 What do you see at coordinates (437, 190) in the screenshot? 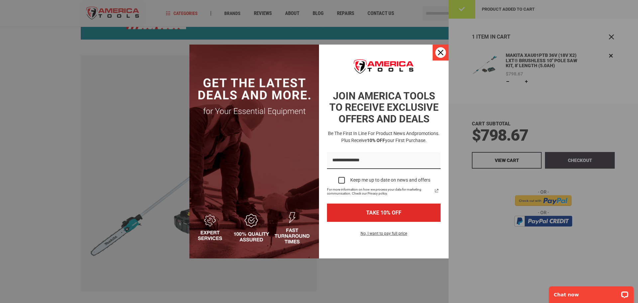
I see `a: Read our Privacy Policy` at bounding box center [437, 190].